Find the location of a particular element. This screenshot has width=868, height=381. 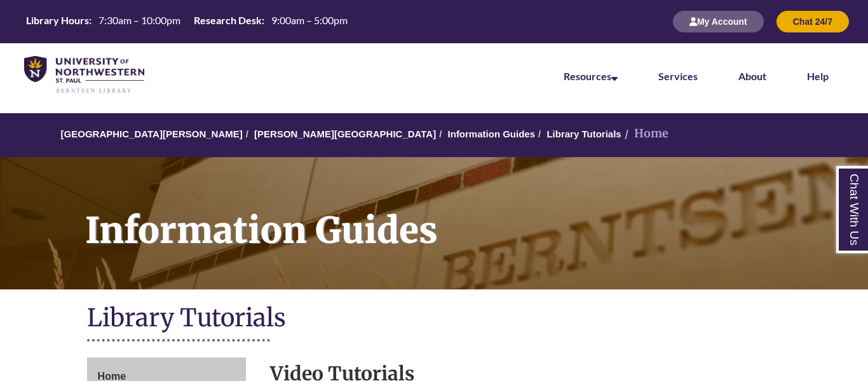

button: My Account is located at coordinates (718, 22).